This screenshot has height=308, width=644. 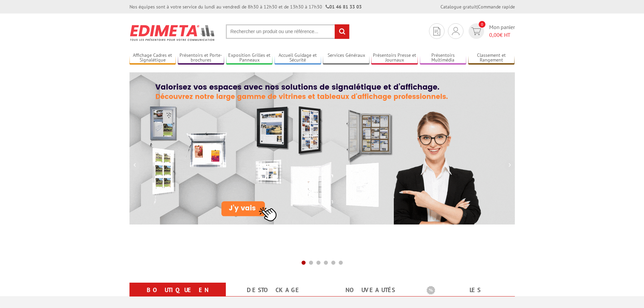 What do you see at coordinates (172, 33) in the screenshot?
I see `img: Présentoir, panneau, stand - Edimeta - PLV, affichage, mobilier bureau, entreprise` at bounding box center [172, 33].